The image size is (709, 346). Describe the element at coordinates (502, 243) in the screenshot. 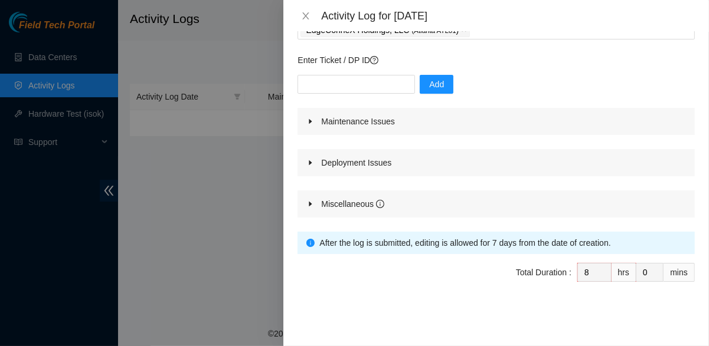

I see `div: After the log is submitted, editing is allowed for 7 days from the date of creation.` at that location.